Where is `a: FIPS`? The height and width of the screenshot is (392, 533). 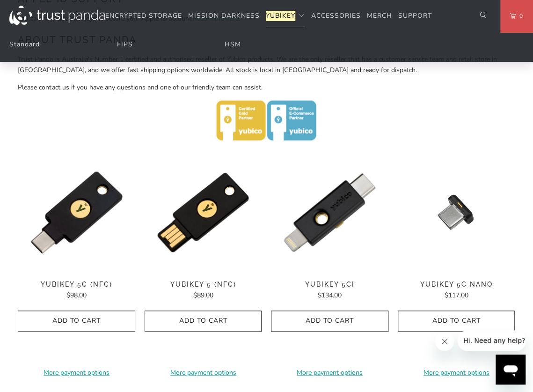
a: FIPS is located at coordinates (125, 44).